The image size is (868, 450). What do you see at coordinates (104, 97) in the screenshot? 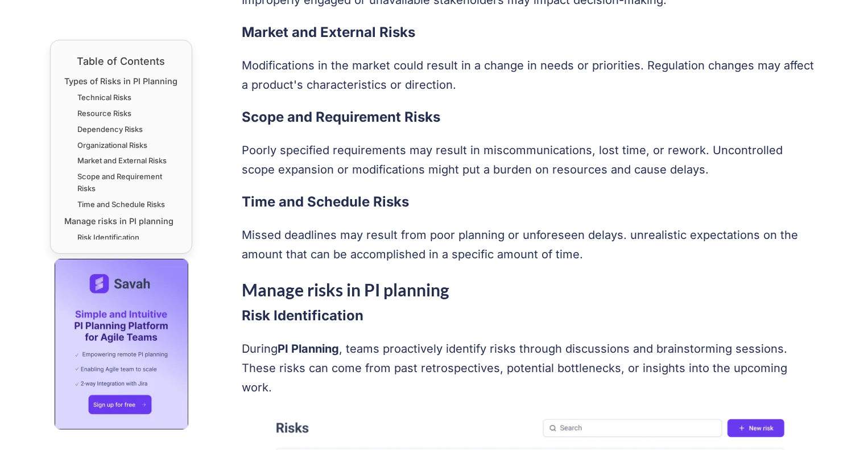
I see `a: Technical Risks` at bounding box center [104, 97].